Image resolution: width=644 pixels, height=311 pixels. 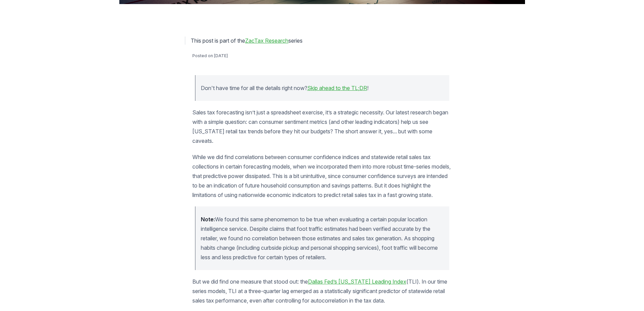 I want to click on p: Don't have time for all the details right now? !, so click(x=322, y=88).